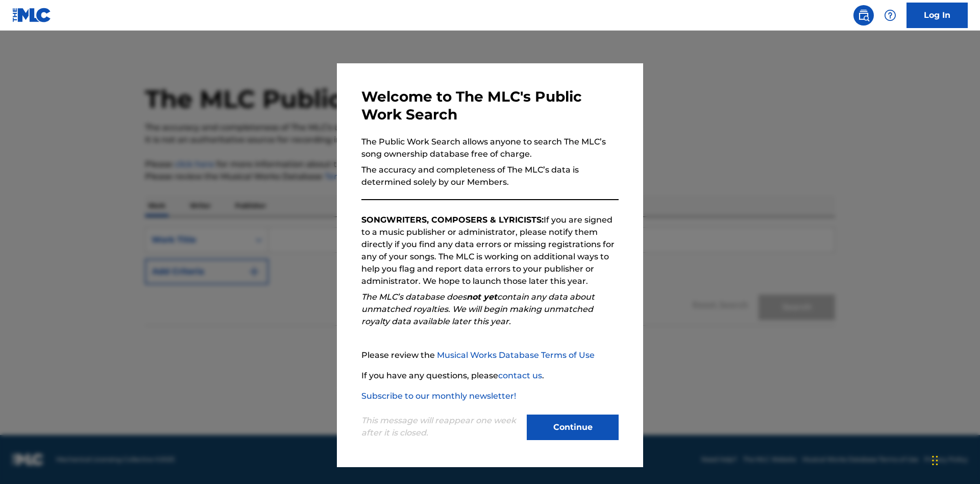  Describe the element at coordinates (937, 15) in the screenshot. I see `a: Log In` at that location.